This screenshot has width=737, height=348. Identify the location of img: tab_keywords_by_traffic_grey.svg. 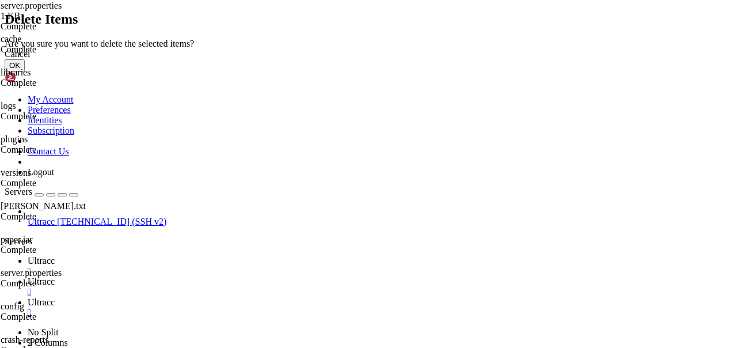
(135, 71).